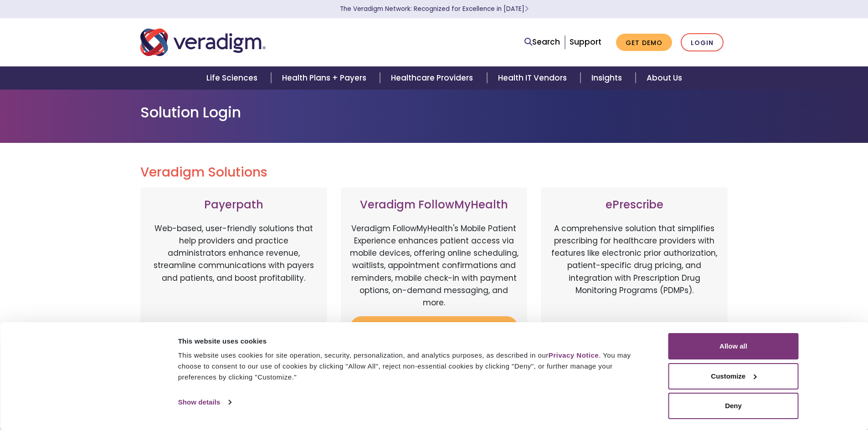 The image size is (868, 430). I want to click on a: Privacy Notice, so click(573, 355).